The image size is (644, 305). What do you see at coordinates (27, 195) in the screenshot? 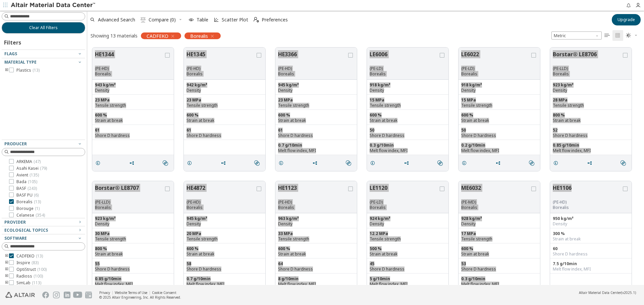
I see `span: BASF PU` at bounding box center [27, 195].